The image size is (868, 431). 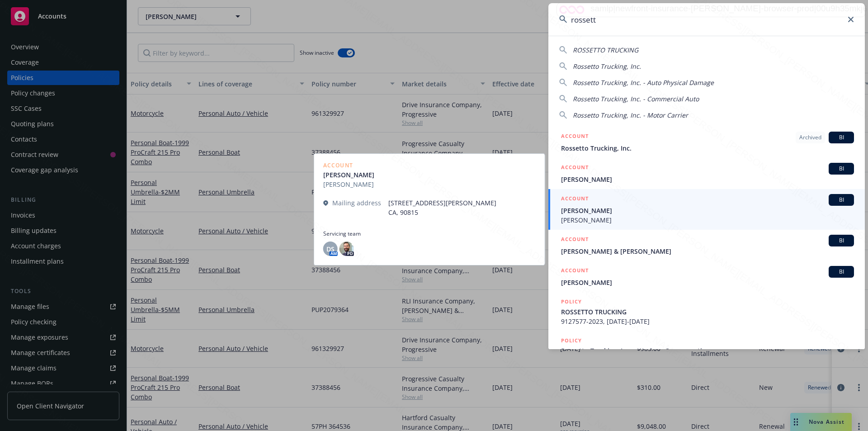 What do you see at coordinates (708, 351) in the screenshot?
I see `span: Rossetto Trucking, Inc. - Workers Compensation` at bounding box center [708, 351].